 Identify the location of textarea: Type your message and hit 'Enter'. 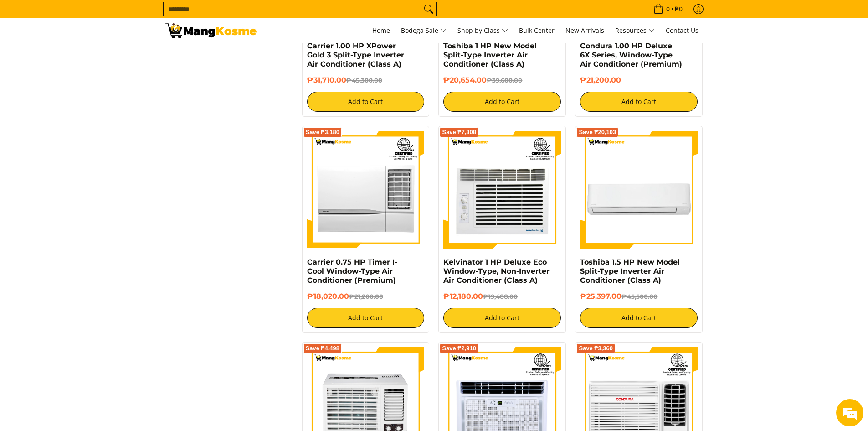
(89, 265).